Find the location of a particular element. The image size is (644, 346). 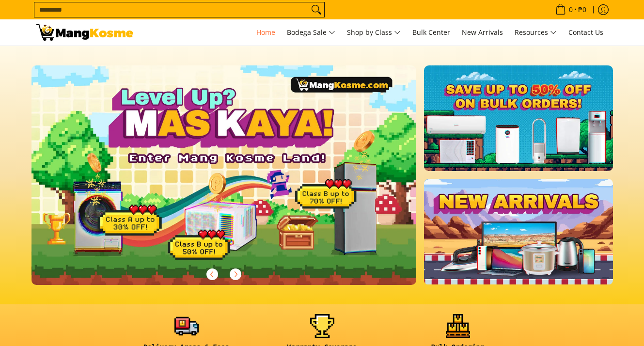

span: ₱0 is located at coordinates (582, 10).